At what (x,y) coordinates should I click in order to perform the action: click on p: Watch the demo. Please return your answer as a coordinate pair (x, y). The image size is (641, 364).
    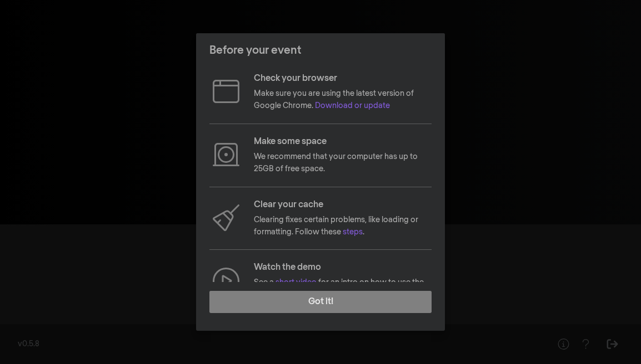
    Looking at the image, I should click on (343, 268).